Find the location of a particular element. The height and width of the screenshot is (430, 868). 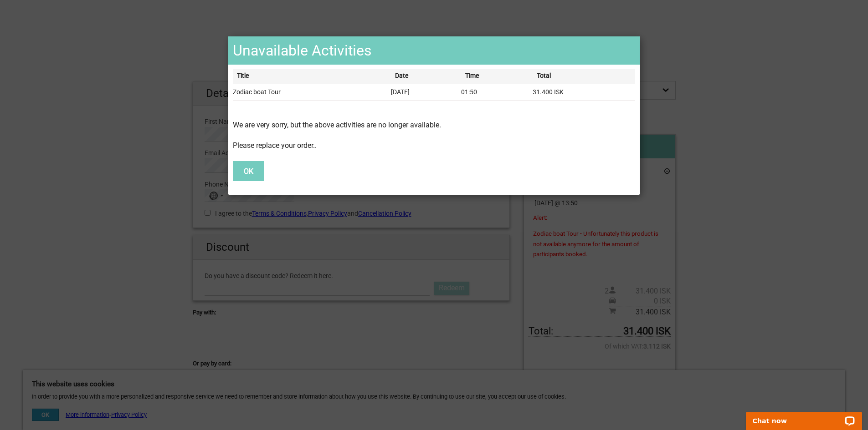

th: Date is located at coordinates (426, 77).